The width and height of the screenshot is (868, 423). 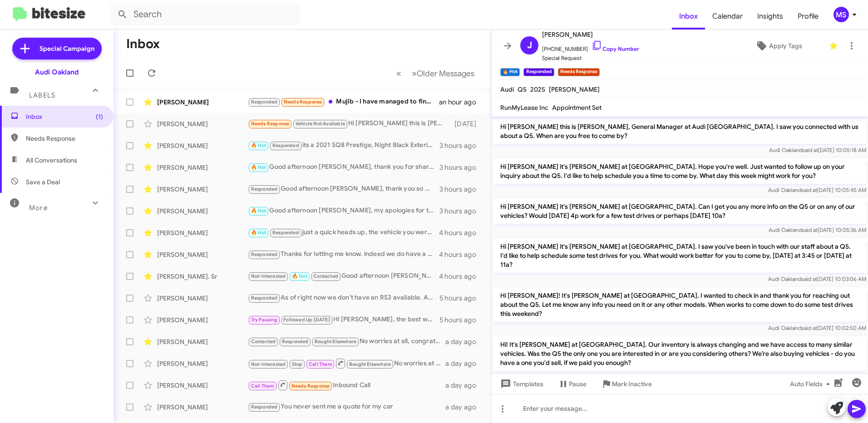 I want to click on span: All Conversations, so click(x=51, y=160).